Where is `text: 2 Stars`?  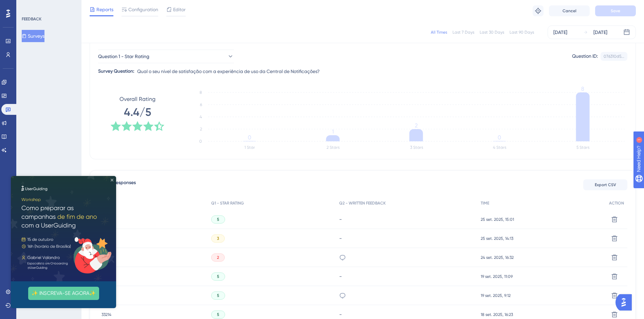 text: 2 Stars is located at coordinates (333, 148).